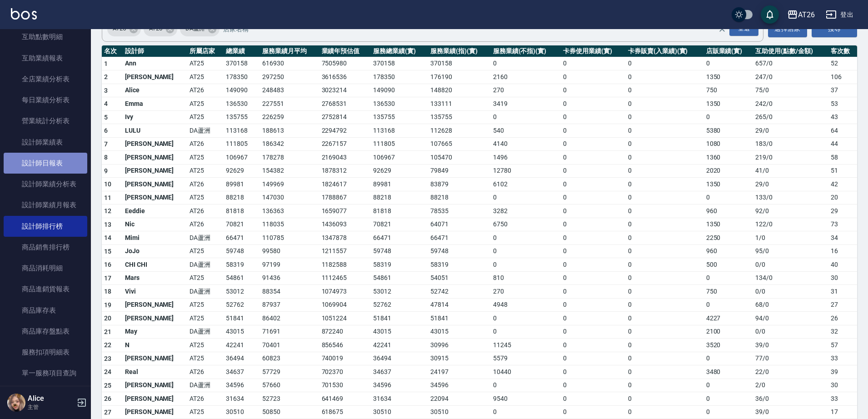 The width and height of the screenshot is (868, 419). What do you see at coordinates (242, 238) in the screenshot?
I see `td: 66471` at bounding box center [242, 238].